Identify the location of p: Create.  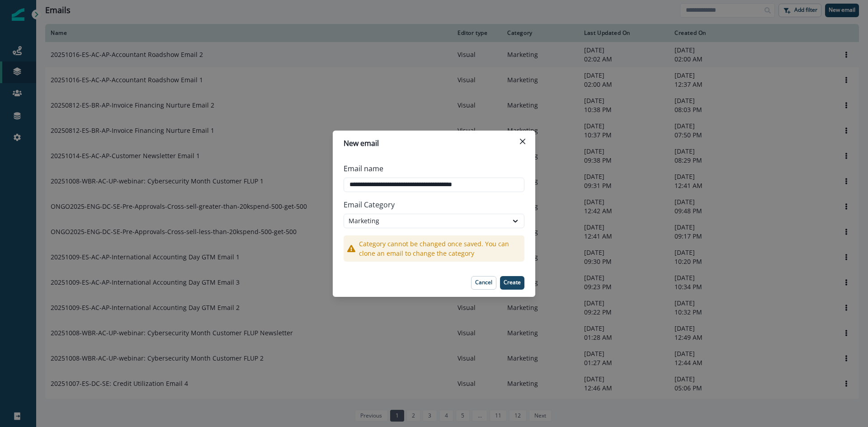
(512, 283).